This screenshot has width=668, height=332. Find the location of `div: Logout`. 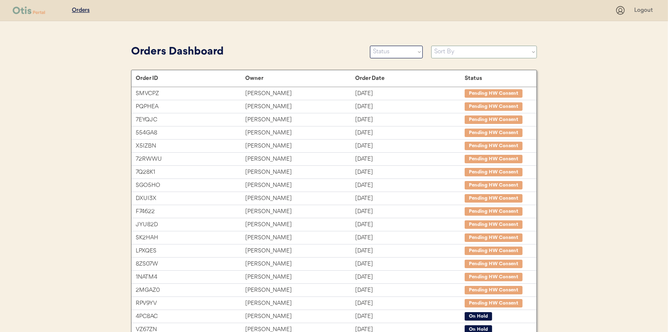

div: Logout is located at coordinates (645, 11).